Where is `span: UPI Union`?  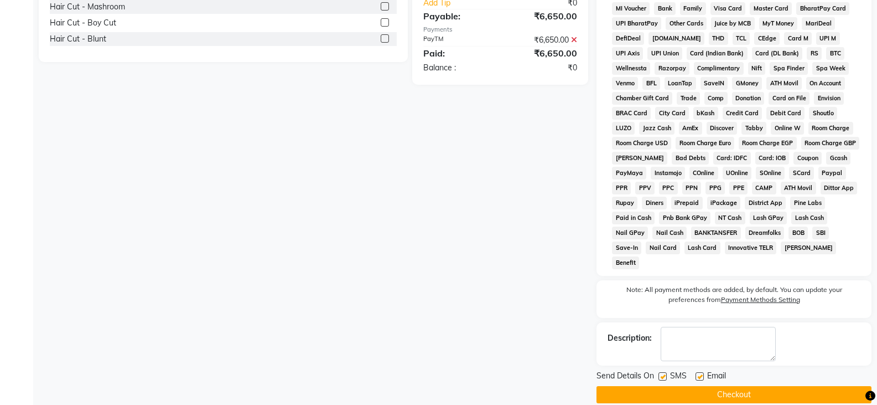
span: UPI Union is located at coordinates (665, 53).